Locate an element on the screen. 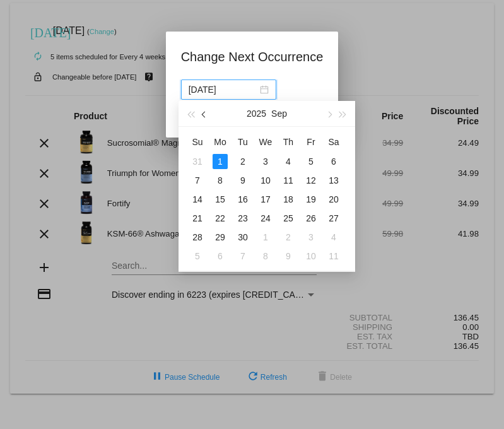 The height and width of the screenshot is (429, 504). div: 18 is located at coordinates (289, 200).